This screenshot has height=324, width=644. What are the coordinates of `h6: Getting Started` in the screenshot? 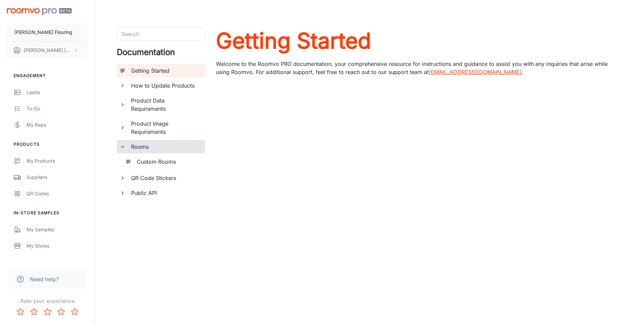 It's located at (165, 70).